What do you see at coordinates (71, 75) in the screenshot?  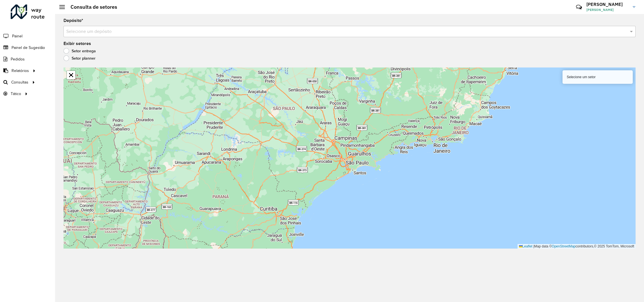 I see `a: Abrir mapa em tela cheia` at bounding box center [71, 75].